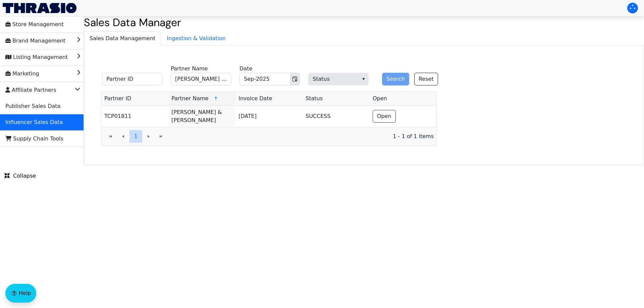 Image resolution: width=644 pixels, height=308 pixels. Describe the element at coordinates (33, 106) in the screenshot. I see `span: Publisher Sales Data` at that location.